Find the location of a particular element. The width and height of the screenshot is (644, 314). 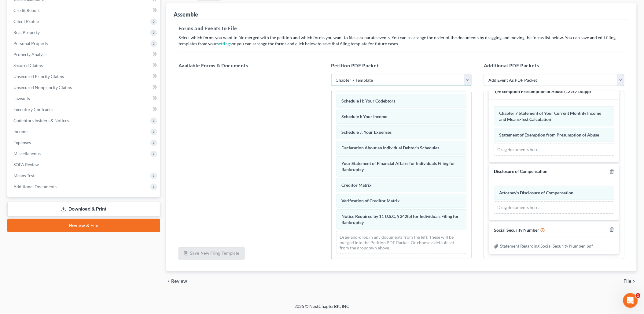

span: Property Analysis is located at coordinates (30, 54).